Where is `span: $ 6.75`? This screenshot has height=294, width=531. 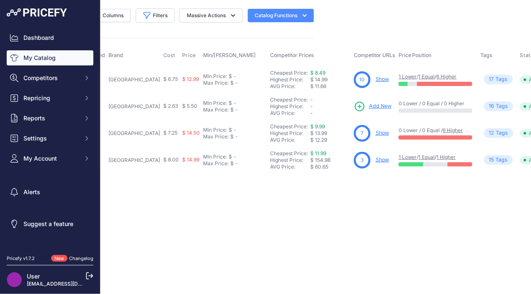
span: $ 6.75 is located at coordinates (171, 79).